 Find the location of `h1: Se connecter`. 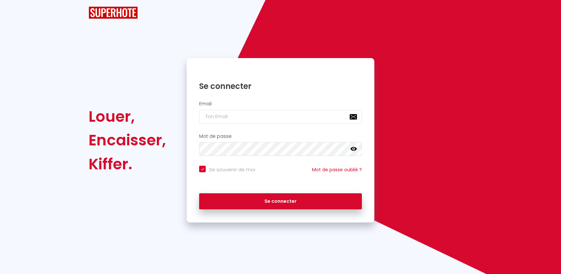

h1: Se connecter is located at coordinates (280, 86).